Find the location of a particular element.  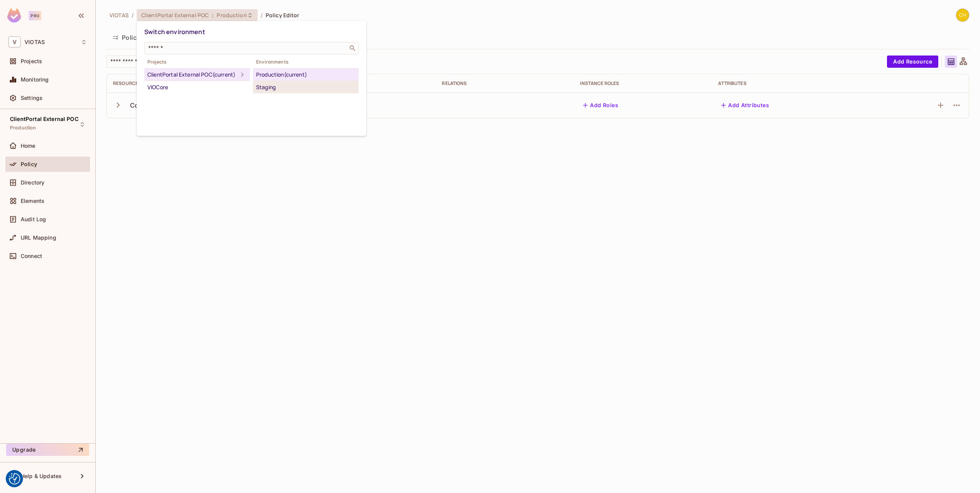

div: Staging is located at coordinates (306, 87).